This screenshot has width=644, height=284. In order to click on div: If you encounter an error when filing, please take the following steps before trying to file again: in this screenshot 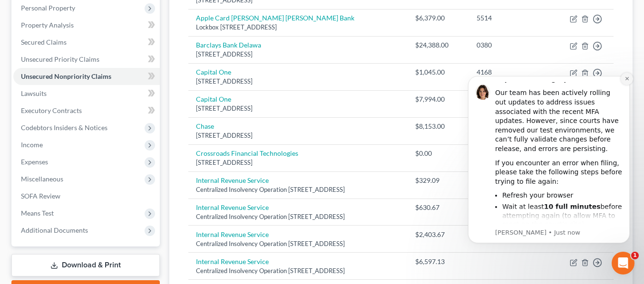, I will do `click(105, 108)`.